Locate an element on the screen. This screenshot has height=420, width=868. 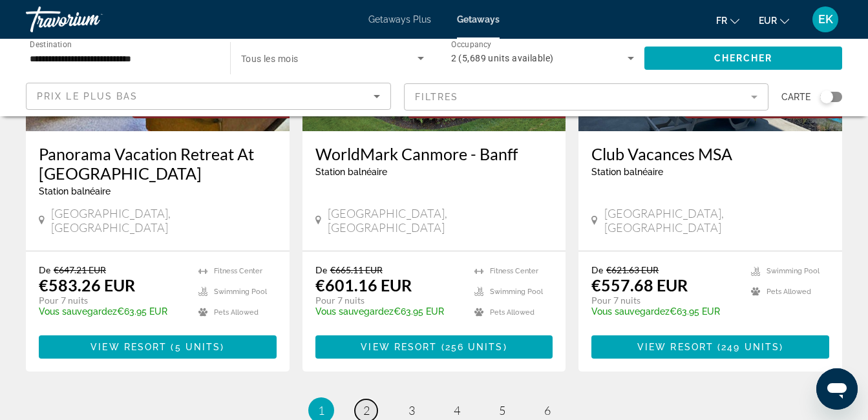
span: 1 is located at coordinates (321, 411).